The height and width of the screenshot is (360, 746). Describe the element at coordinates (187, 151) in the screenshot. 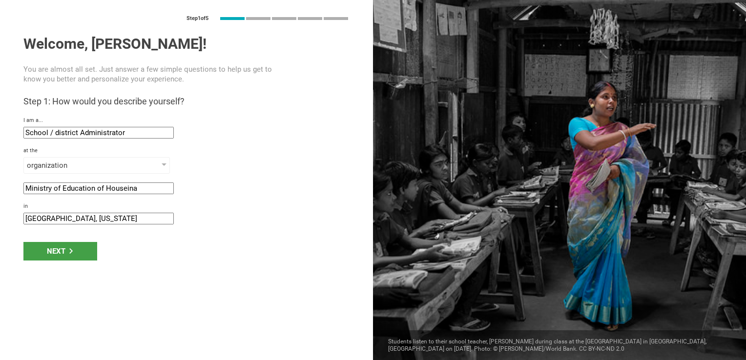

I see `div: at the` at that location.